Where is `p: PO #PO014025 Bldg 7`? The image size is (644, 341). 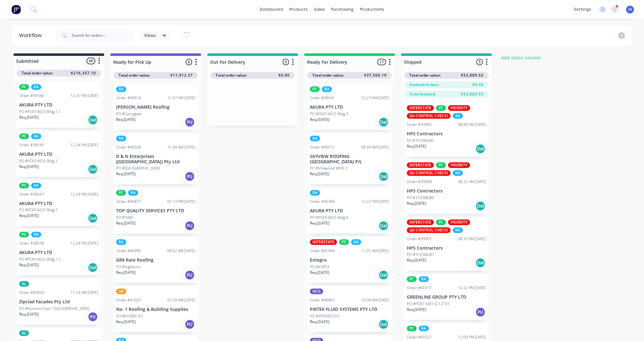
p: PO #PO014025 Bldg 7 is located at coordinates (39, 211).